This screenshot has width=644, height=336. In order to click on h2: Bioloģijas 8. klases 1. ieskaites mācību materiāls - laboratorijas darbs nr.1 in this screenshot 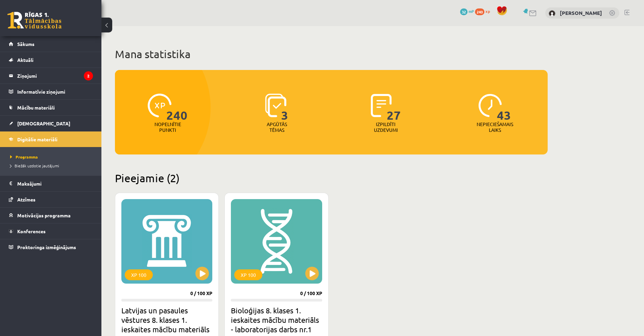, I will do `click(277, 320)`.